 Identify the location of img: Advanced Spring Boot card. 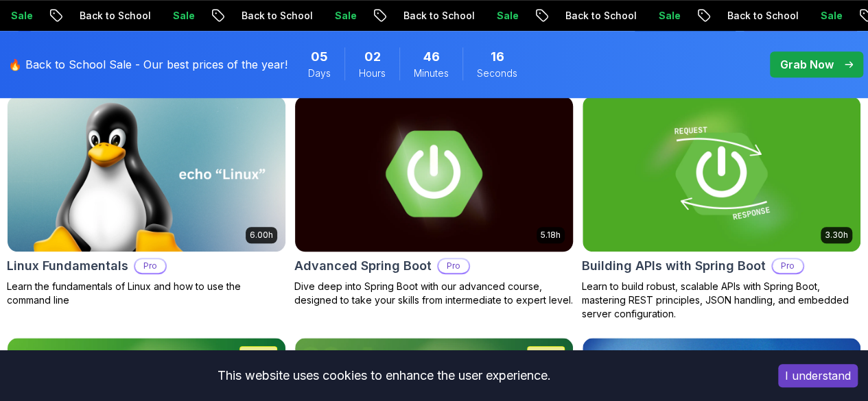
(433, 173).